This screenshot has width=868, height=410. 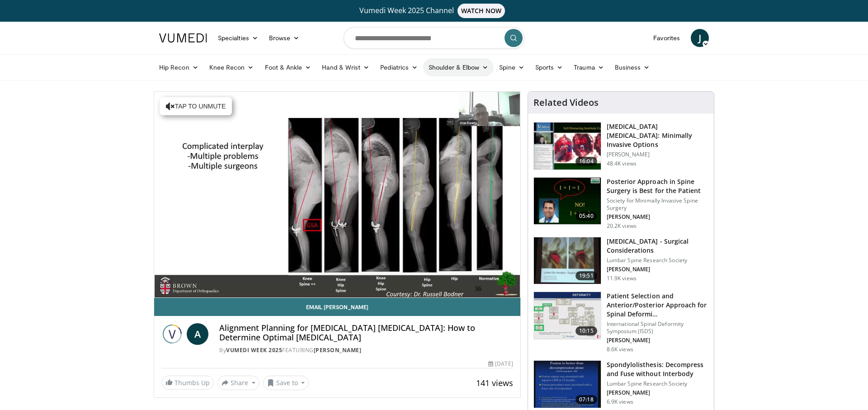 What do you see at coordinates (495, 383) in the screenshot?
I see `span: 141 views` at bounding box center [495, 383].